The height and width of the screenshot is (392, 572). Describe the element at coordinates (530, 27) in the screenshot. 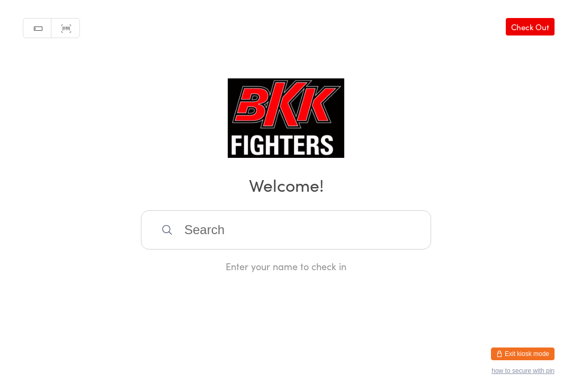

I see `a: Check Out` at that location.